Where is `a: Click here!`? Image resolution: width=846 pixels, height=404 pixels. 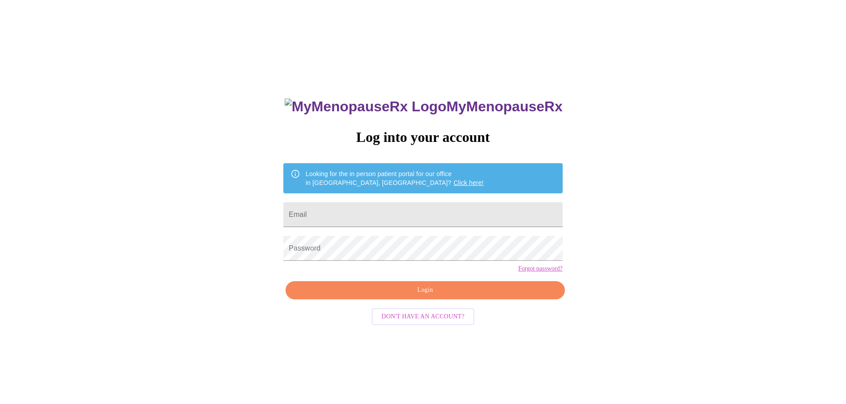
a: Click here! is located at coordinates (468, 183).